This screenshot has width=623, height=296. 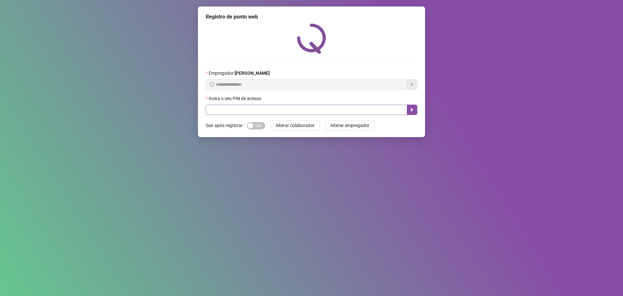 I want to click on span: caret-right, so click(x=412, y=110).